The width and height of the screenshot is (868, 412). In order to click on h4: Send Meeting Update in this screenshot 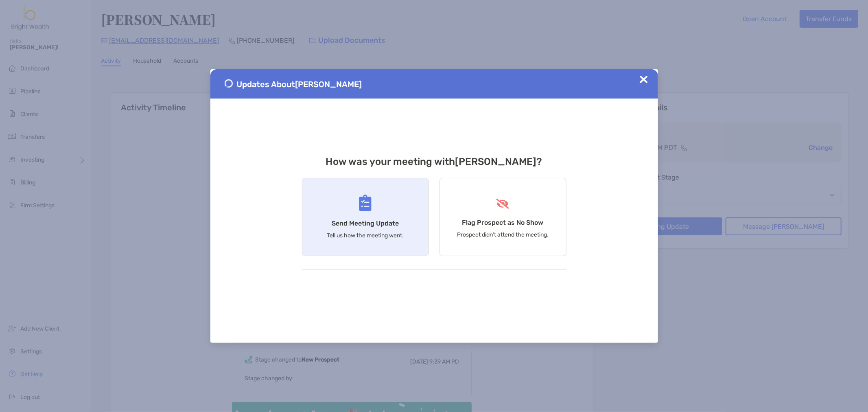, I will do `click(365, 223)`.